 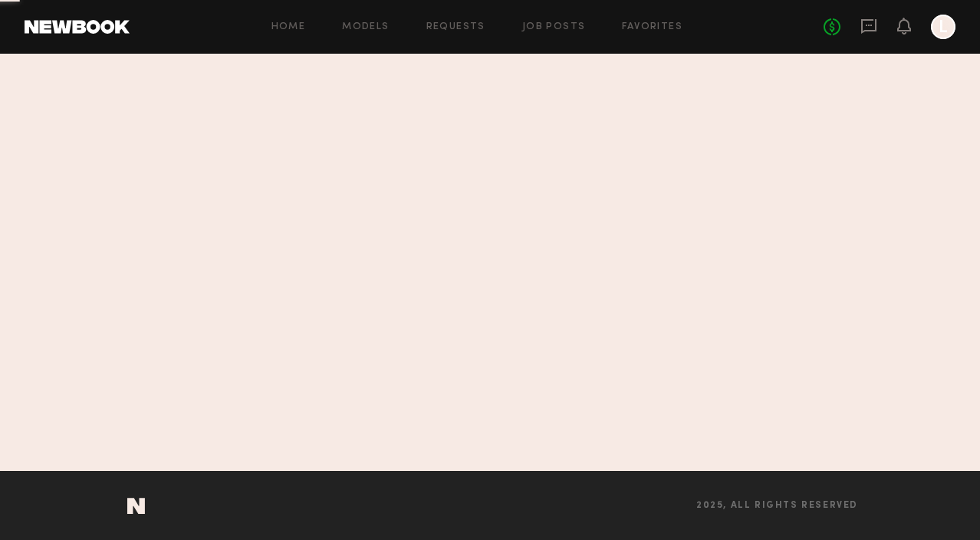 What do you see at coordinates (289, 27) in the screenshot?
I see `a: Home` at bounding box center [289, 27].